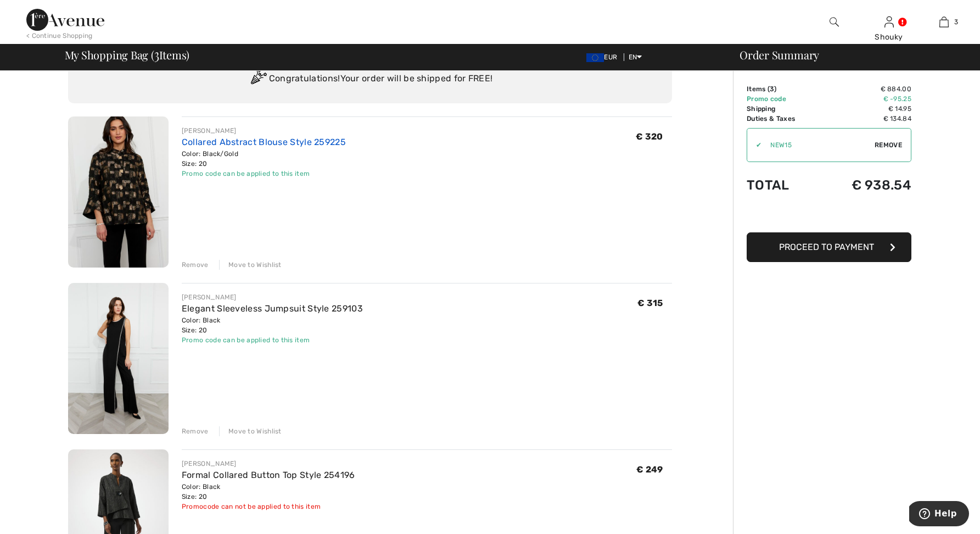  Describe the element at coordinates (649, 469) in the screenshot. I see `span: € 249` at that location.